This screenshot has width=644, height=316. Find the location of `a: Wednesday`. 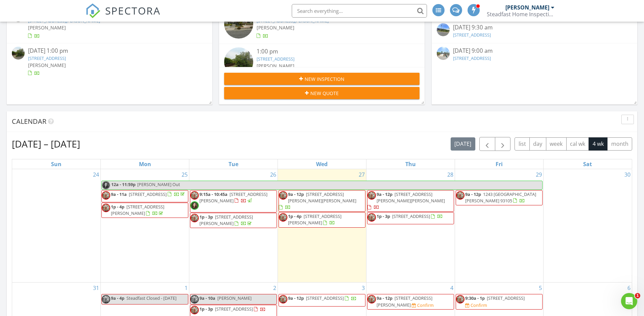

a: Wednesday is located at coordinates (322, 164).